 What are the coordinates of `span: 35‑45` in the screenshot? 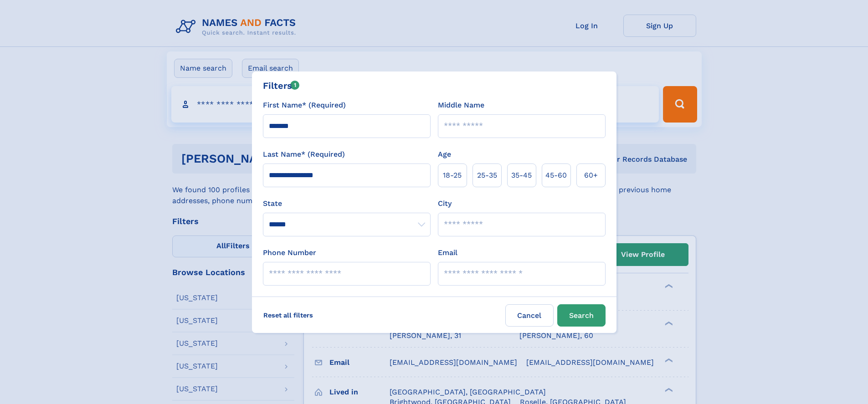 It's located at (522, 175).